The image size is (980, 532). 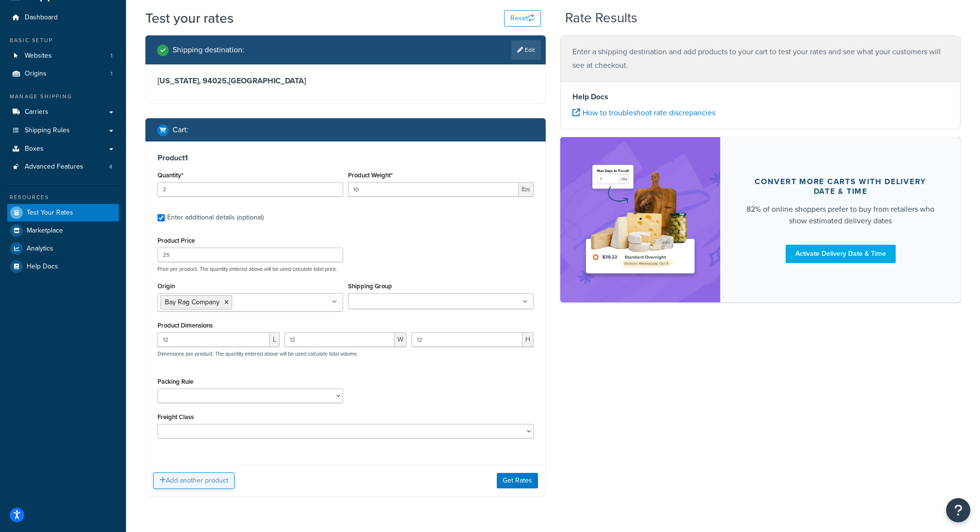 I want to click on h2: Rate Results, so click(x=601, y=18).